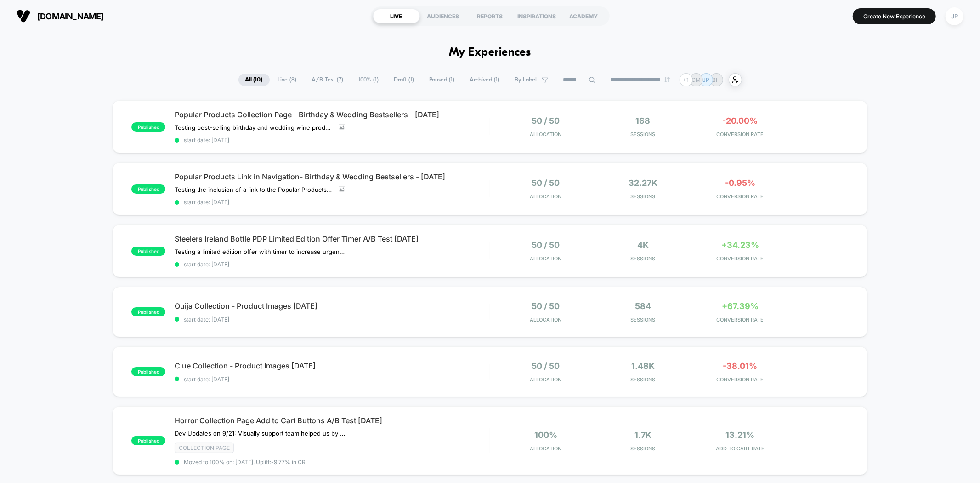 The width and height of the screenshot is (980, 483). What do you see at coordinates (260, 252) in the screenshot?
I see `span: Testing a limited edition offer with timer to increase urgency for customers to add the Steelers ...` at bounding box center [260, 252].